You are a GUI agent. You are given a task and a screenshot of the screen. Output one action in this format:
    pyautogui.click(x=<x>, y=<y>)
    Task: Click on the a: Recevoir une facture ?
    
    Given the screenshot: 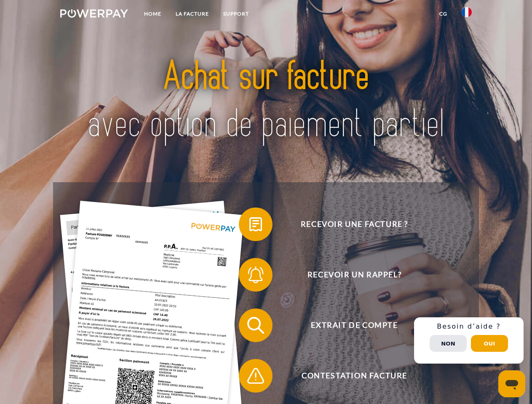 What is the action you would take?
    pyautogui.click(x=349, y=225)
    